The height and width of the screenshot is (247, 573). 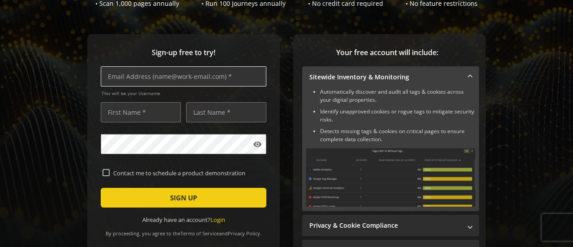 What do you see at coordinates (390, 225) in the screenshot?
I see `mat-expansion-panel-header: Privacy & Cookie Compliance` at bounding box center [390, 225].